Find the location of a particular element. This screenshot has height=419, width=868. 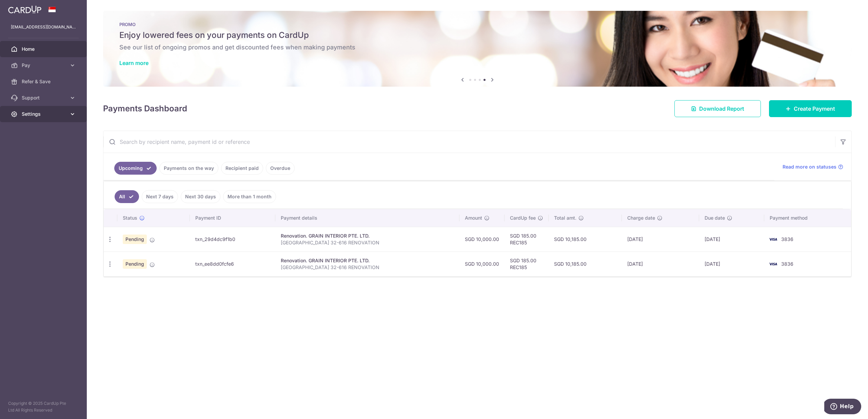

a: Learn more is located at coordinates (134, 63).